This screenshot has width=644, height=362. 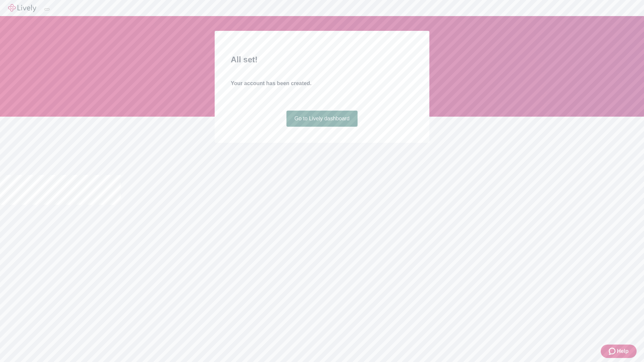 I want to click on button: Zendesk support iconHelp, so click(x=618, y=351).